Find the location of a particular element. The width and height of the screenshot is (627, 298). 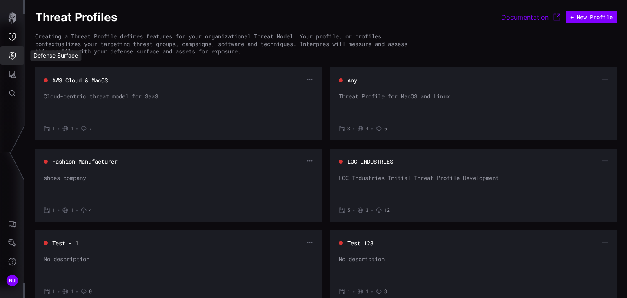

button: NJ is located at coordinates (12, 281).